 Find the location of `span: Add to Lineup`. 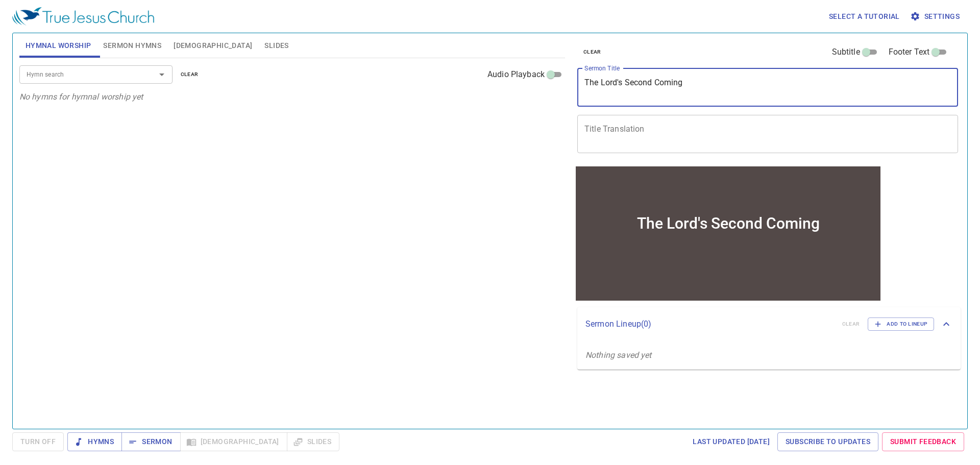

span: Add to Lineup is located at coordinates (900, 324).